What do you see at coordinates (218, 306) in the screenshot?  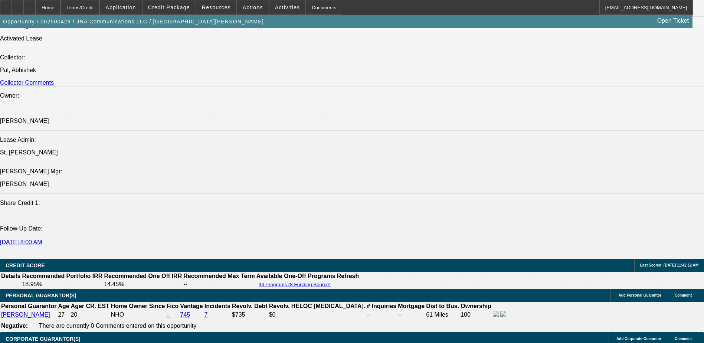 I see `b: Incidents` at bounding box center [218, 306].